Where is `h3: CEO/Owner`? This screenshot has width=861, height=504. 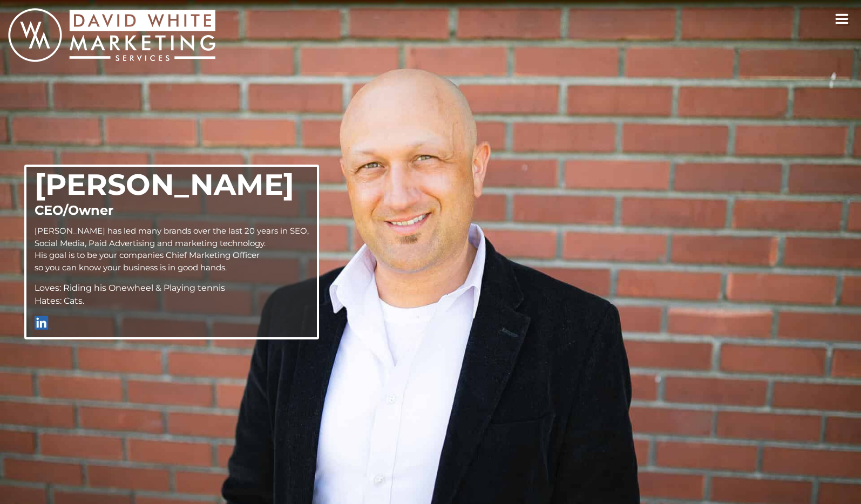
h3: CEO/Owner is located at coordinates (172, 211).